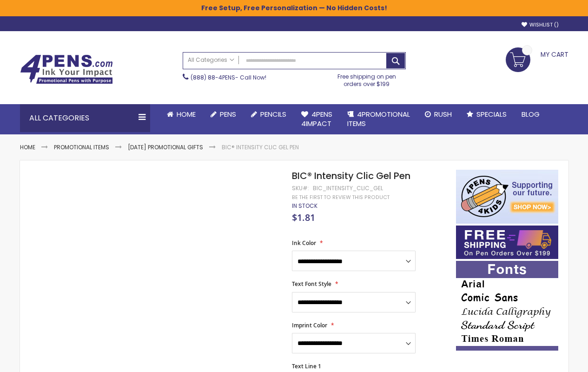  What do you see at coordinates (348, 188) in the screenshot?
I see `div: bic_intensity_clic_gel` at bounding box center [348, 188].